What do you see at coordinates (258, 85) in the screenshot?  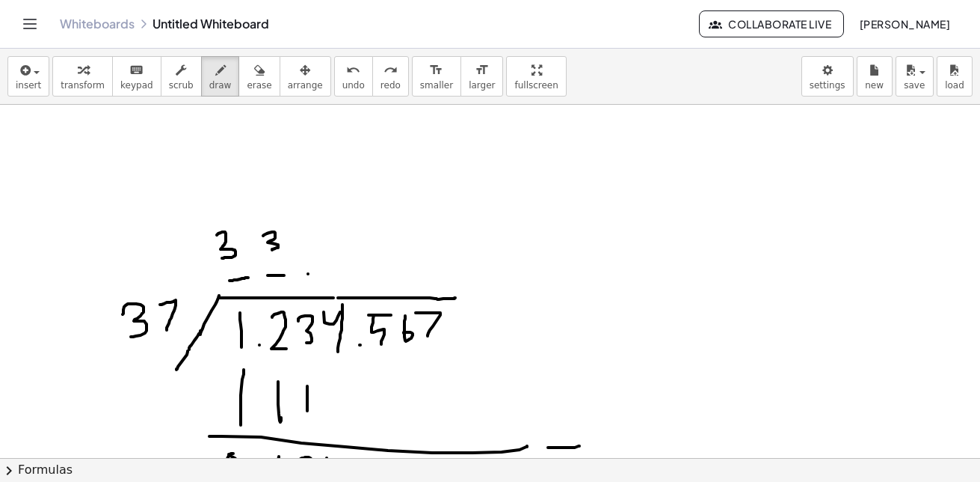 I see `span: erase` at bounding box center [258, 85].